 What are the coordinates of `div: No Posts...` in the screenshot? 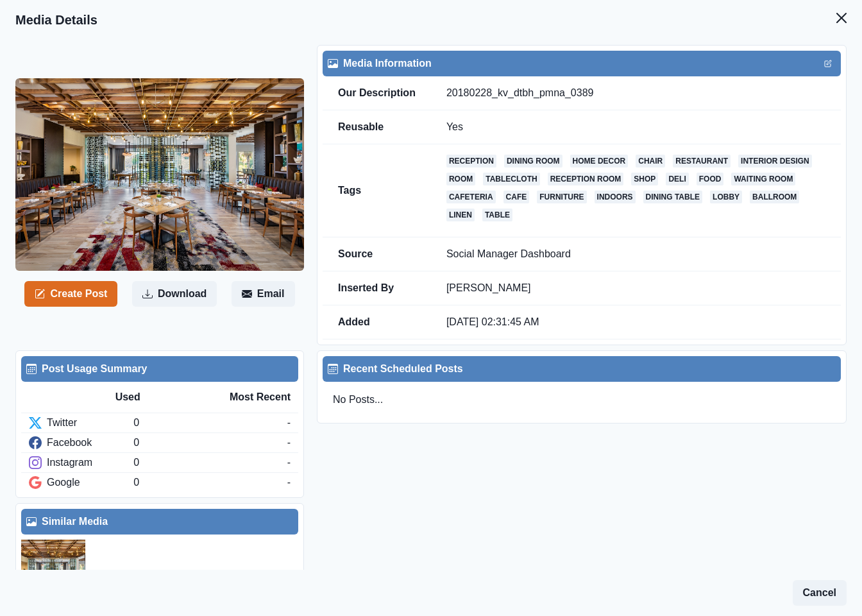 It's located at (582, 400).